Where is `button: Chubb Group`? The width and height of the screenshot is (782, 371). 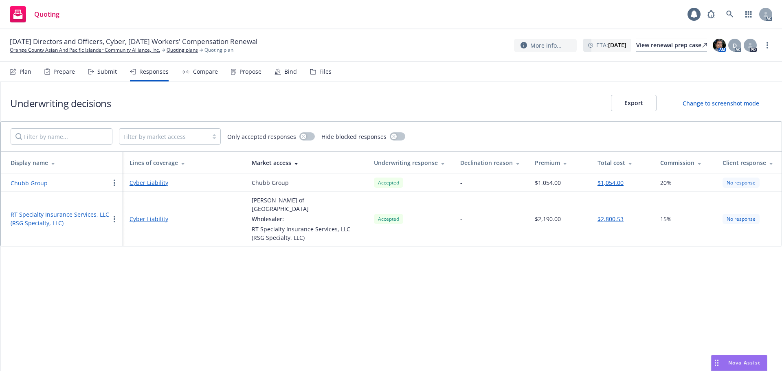 button: Chubb Group is located at coordinates (29, 183).